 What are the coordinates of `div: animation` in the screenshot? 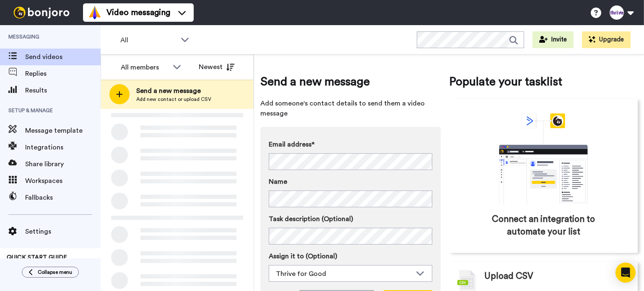 It's located at (543, 159).